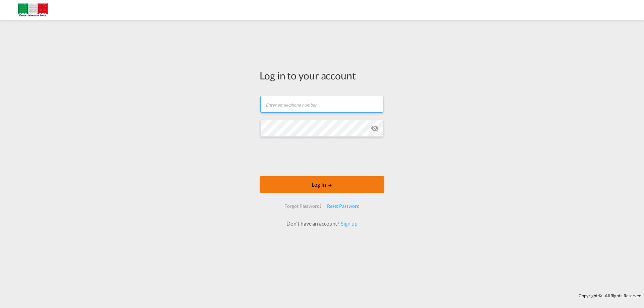 Image resolution: width=644 pixels, height=308 pixels. What do you see at coordinates (322, 185) in the screenshot?
I see `button: LOGIN` at bounding box center [322, 185].